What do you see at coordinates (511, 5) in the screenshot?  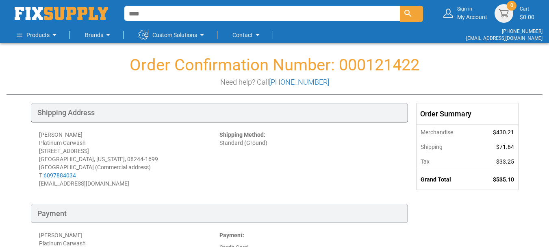 I see `span: 0` at bounding box center [511, 5].